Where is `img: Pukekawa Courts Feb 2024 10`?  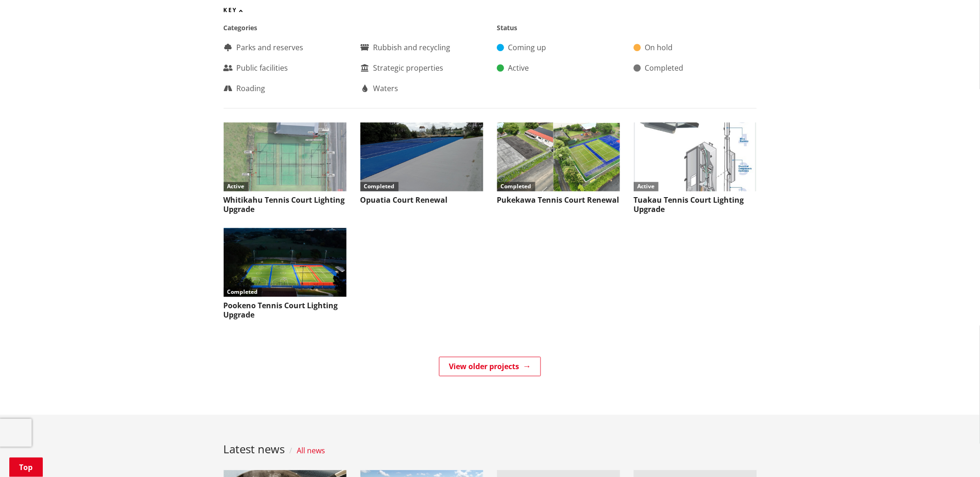
img: Pukekawa Courts Feb 2024 10 is located at coordinates (559, 157).